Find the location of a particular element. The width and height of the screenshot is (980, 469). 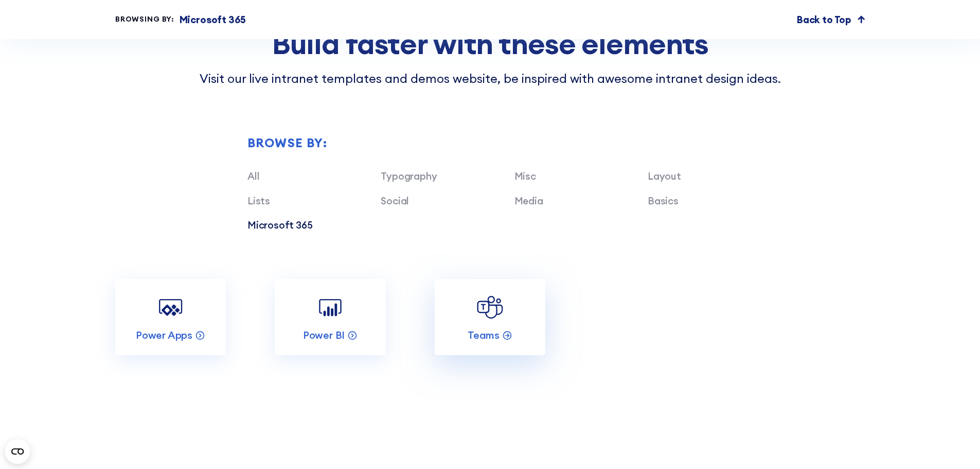

p: Visit our live intranet templates and demos website, be inspired with awesome intranet design ideas. is located at coordinates (490, 79).